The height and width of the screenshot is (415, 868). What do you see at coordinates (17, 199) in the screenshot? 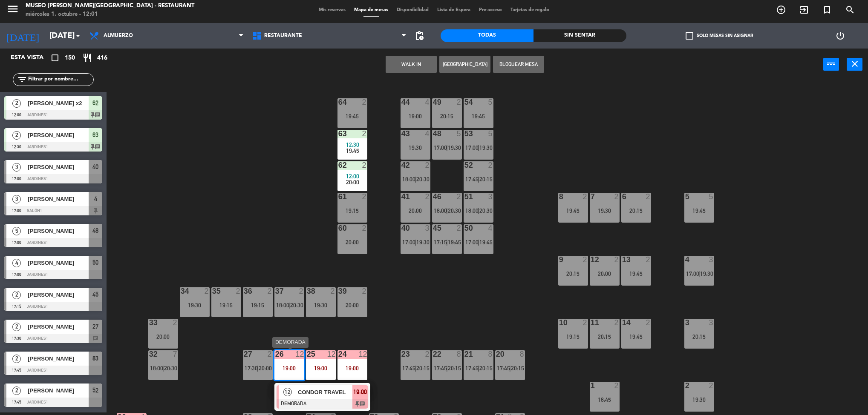
I see `span: 3` at bounding box center [17, 199].